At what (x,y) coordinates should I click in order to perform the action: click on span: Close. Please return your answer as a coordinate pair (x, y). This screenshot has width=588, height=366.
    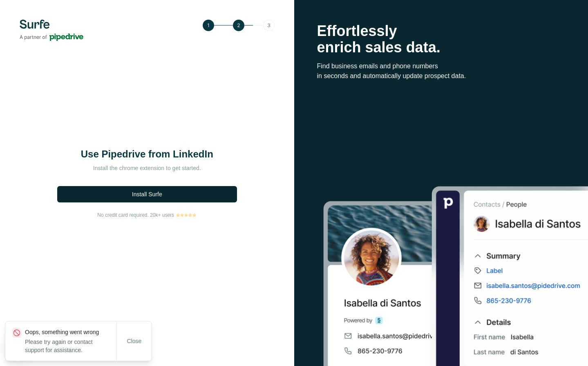
    Looking at the image, I should click on (134, 341).